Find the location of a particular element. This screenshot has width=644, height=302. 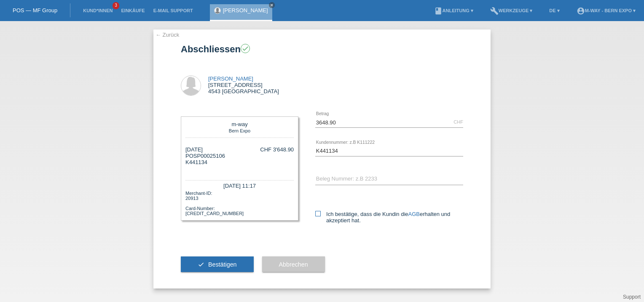

button: check Bestätigen is located at coordinates (217, 264).